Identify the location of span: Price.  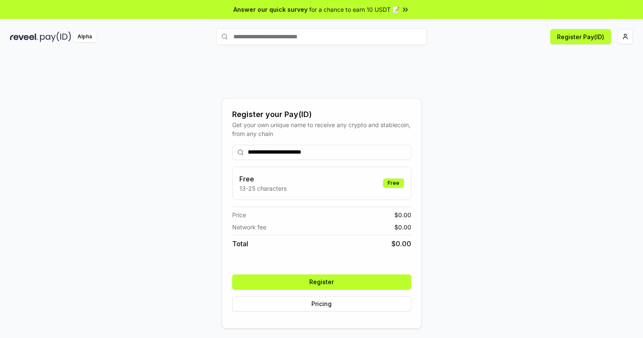
(239, 215).